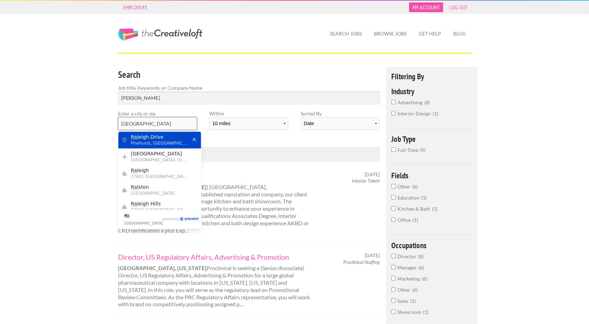 This screenshot has height=324, width=589. Describe the element at coordinates (249, 75) in the screenshot. I see `h3: Search` at that location.